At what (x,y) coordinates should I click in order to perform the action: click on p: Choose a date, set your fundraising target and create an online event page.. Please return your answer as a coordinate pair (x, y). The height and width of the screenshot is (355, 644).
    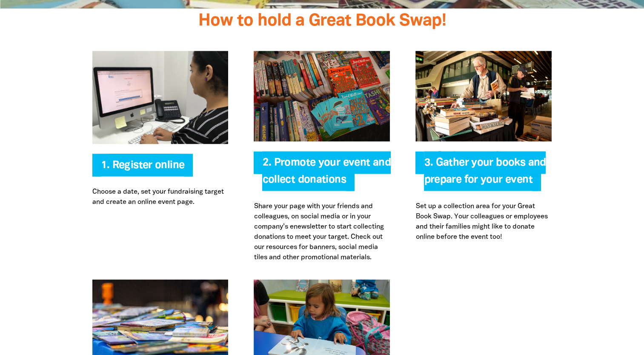
    Looking at the image, I should click on (161, 197).